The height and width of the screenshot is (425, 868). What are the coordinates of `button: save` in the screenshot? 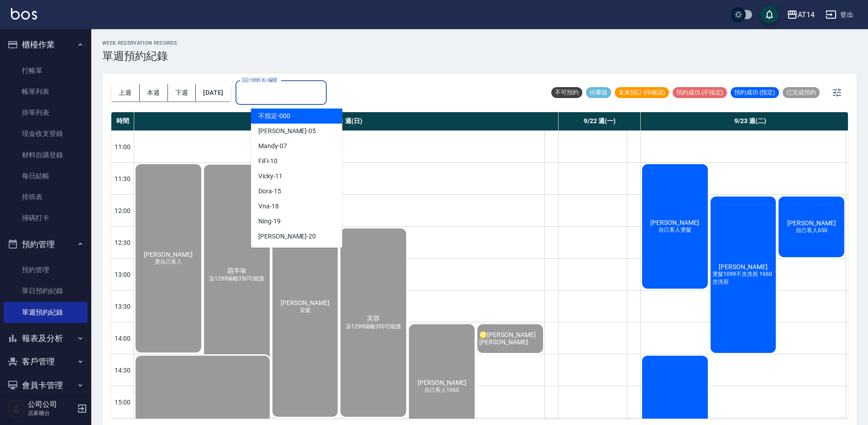 It's located at (769, 15).